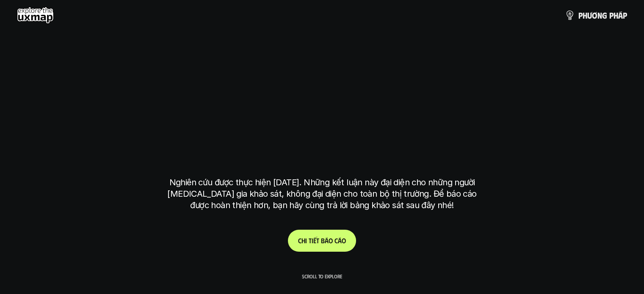 This screenshot has height=294, width=644. Describe the element at coordinates (599, 16) in the screenshot. I see `span: n` at that location.